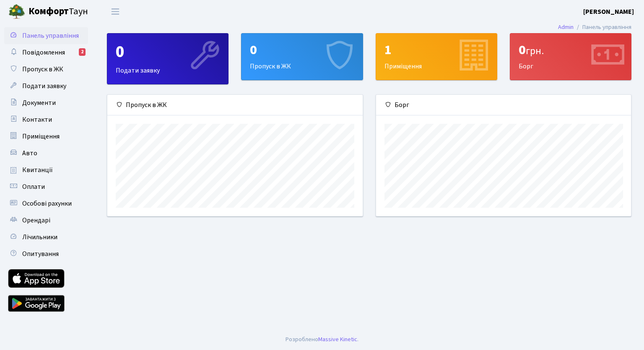 The width and height of the screenshot is (644, 350). What do you see at coordinates (17, 12) in the screenshot?
I see `img: logo.png` at bounding box center [17, 12].